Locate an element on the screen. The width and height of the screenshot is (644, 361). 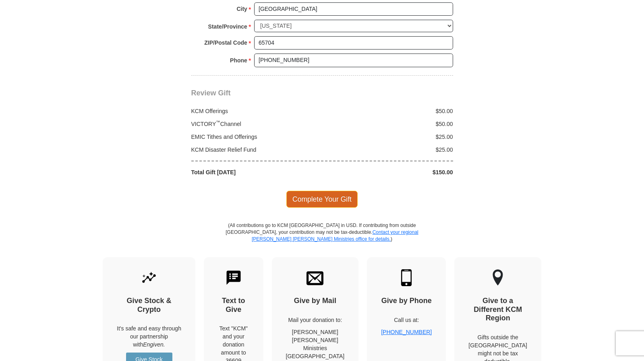
p: It's safe and easy through our partnership with is located at coordinates (149, 336).